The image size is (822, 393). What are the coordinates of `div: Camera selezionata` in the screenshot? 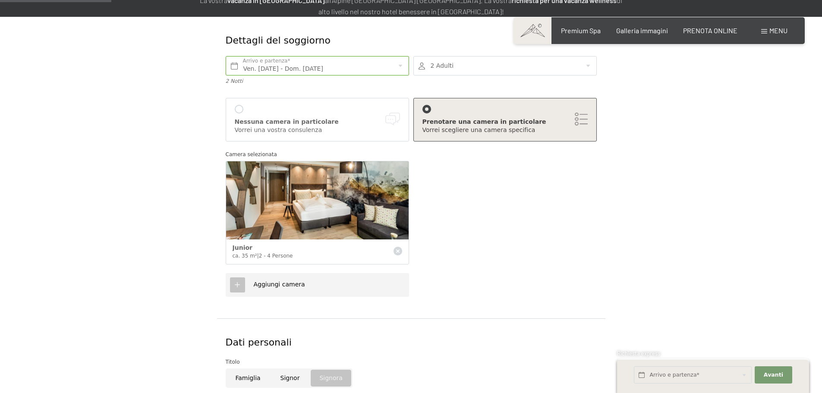 It's located at (411, 154).